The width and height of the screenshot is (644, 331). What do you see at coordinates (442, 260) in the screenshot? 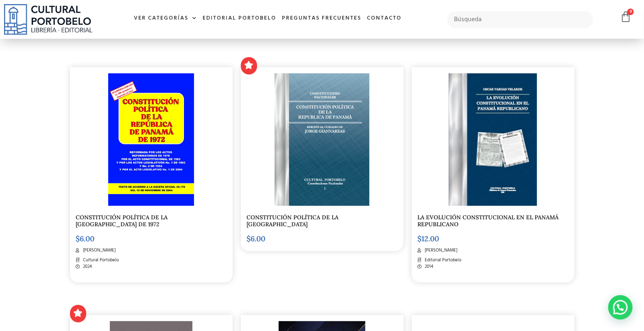
I see `span: Editorial Portobelo` at bounding box center [442, 260].